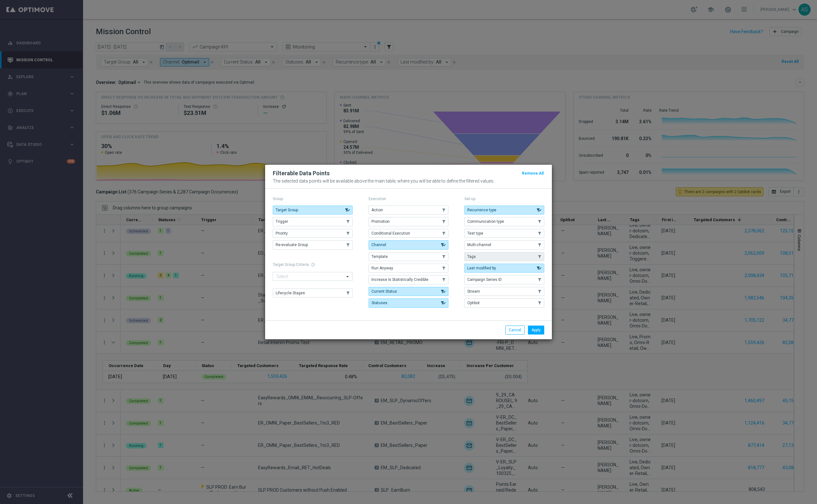  What do you see at coordinates (408, 245) in the screenshot?
I see `button: Channel` at bounding box center [408, 245].